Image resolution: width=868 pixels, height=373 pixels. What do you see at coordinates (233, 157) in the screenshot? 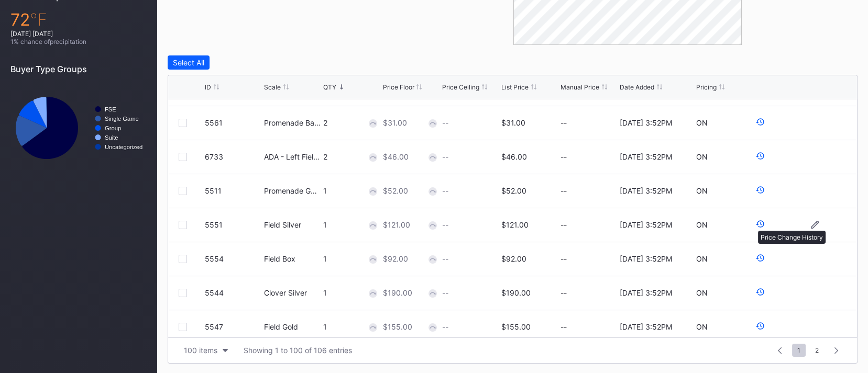
I see `div: 6733` at bounding box center [233, 157].